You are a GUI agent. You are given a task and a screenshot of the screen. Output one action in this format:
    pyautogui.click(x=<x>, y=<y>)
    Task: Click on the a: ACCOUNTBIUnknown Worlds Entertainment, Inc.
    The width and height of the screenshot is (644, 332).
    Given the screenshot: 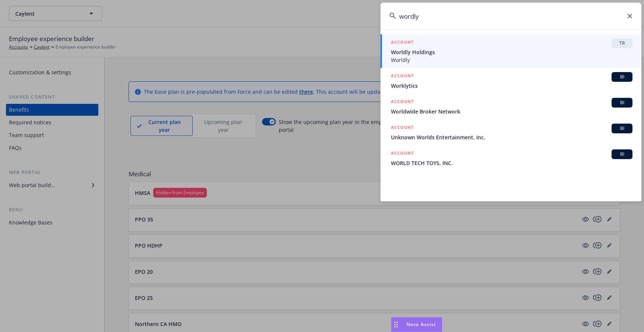 What is the action you would take?
    pyautogui.click(x=511, y=132)
    